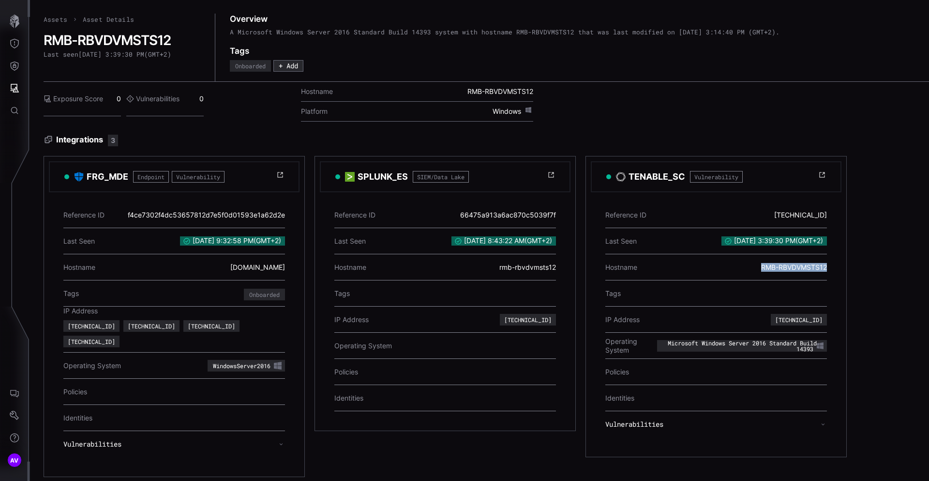  I want to click on div: 66475a913a6ac870c5039f7f, so click(508, 215).